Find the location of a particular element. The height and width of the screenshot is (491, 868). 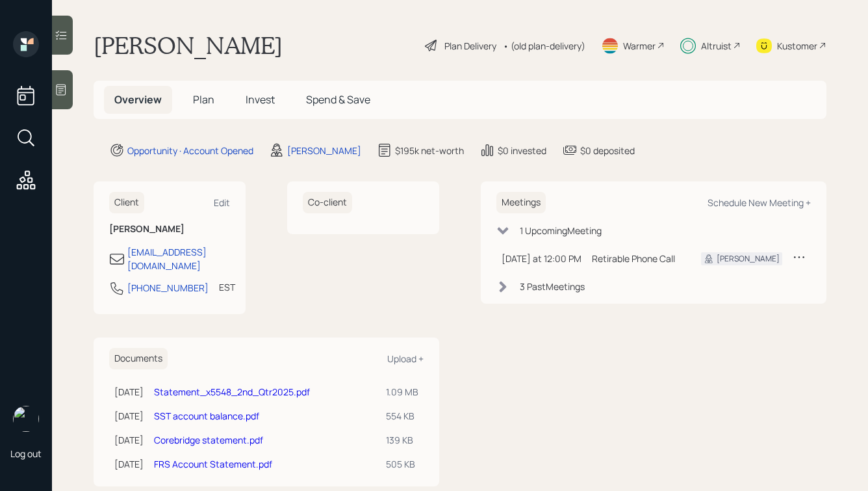

div: Plan Delivery is located at coordinates (471, 46).